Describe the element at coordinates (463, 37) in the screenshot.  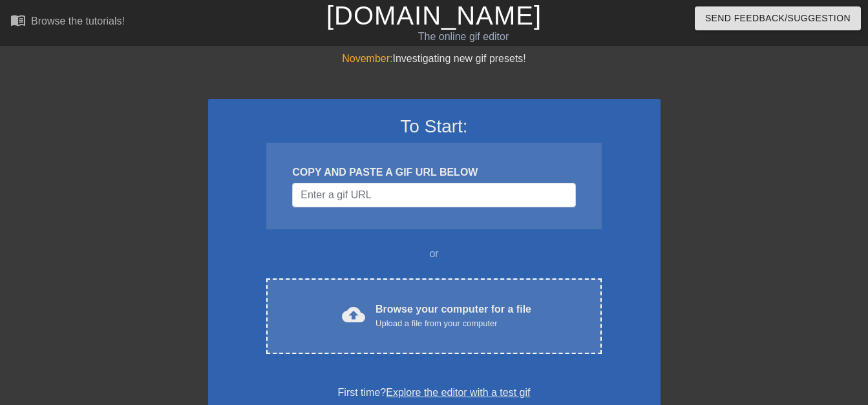
I see `div: The online gif editor` at that location.